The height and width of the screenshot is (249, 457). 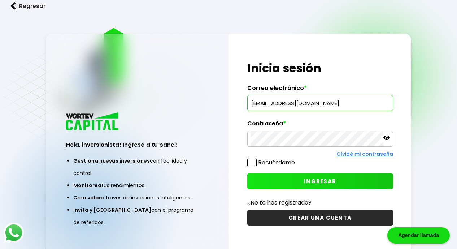 I want to click on h1: Inicia sesión, so click(x=320, y=68).